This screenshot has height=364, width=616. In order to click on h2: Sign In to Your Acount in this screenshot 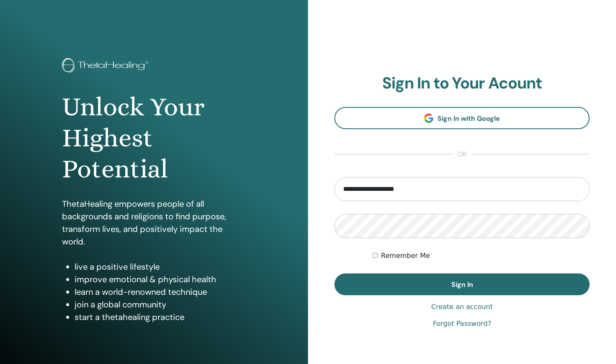, I will do `click(462, 84)`.